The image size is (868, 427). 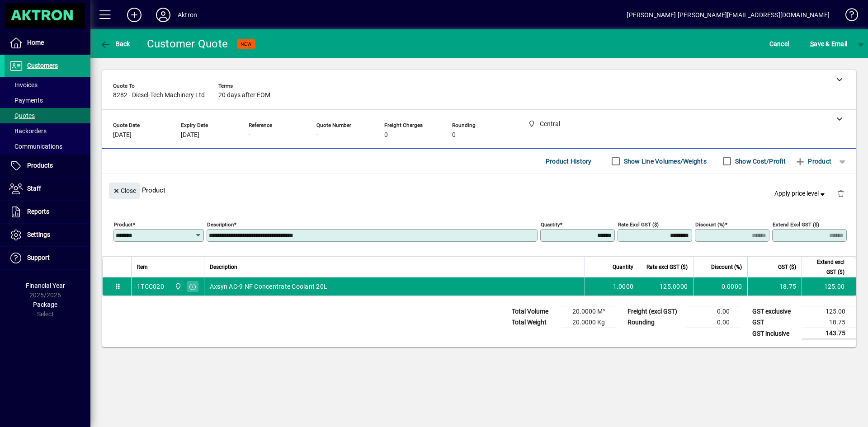 I want to click on td: GST, so click(x=775, y=323).